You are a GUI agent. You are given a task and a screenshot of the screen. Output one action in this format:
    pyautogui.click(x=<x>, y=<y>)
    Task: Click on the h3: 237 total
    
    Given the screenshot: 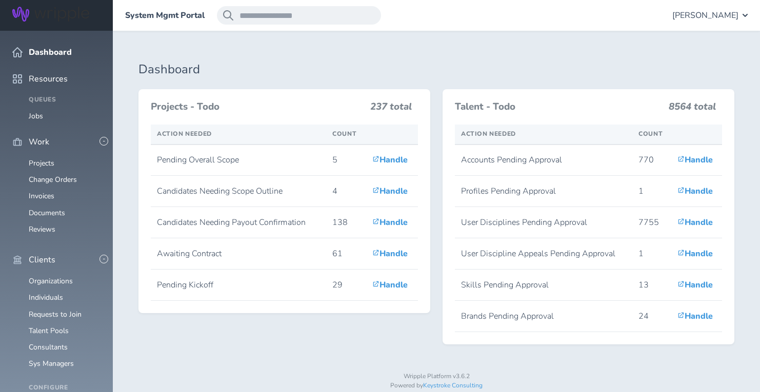 What is the action you would take?
    pyautogui.click(x=391, y=109)
    